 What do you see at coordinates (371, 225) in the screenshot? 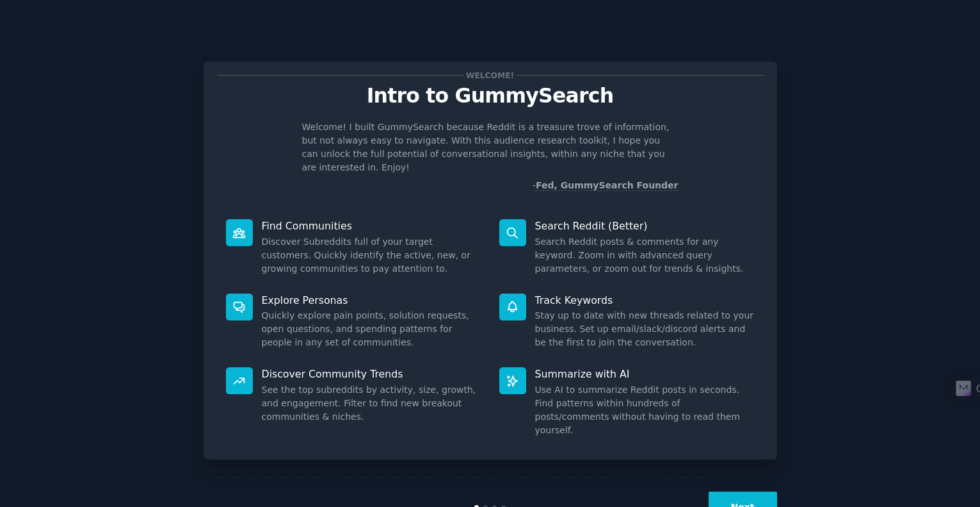
I see `p: Find Communities` at bounding box center [371, 225].